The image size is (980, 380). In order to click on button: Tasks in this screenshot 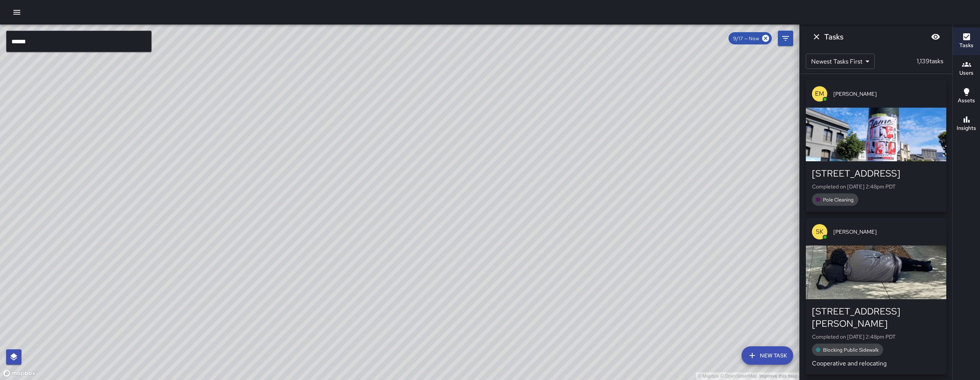, I will do `click(967, 41)`.